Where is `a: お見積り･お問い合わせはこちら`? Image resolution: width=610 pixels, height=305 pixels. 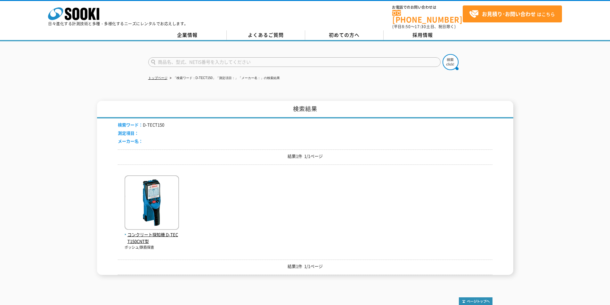
a: お見積り･お問い合わせはこちら is located at coordinates (512, 14).